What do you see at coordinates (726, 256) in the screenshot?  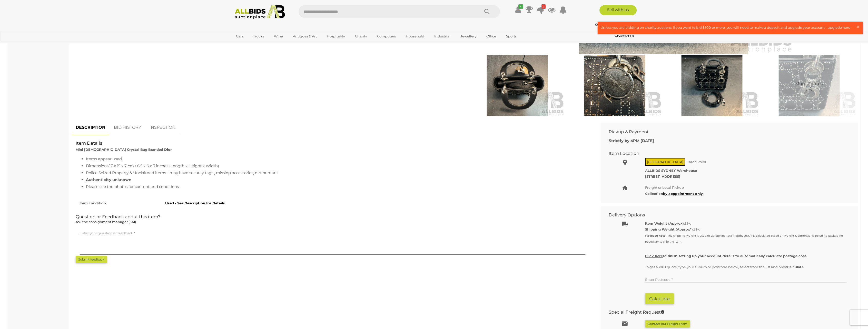 I see `b: to finish setting up your account details to automatically calculate postage cost.` at bounding box center [726, 256].